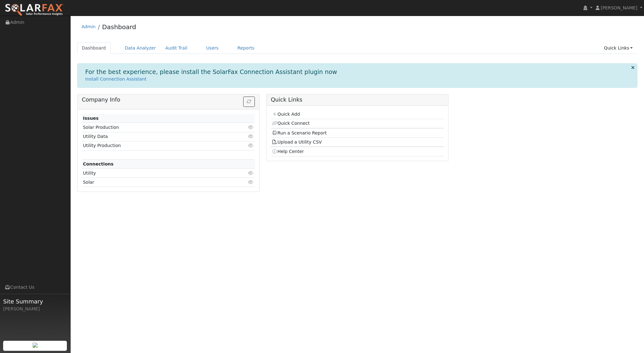  What do you see at coordinates (140, 48) in the screenshot?
I see `a: Data Analyzer` at bounding box center [140, 48].